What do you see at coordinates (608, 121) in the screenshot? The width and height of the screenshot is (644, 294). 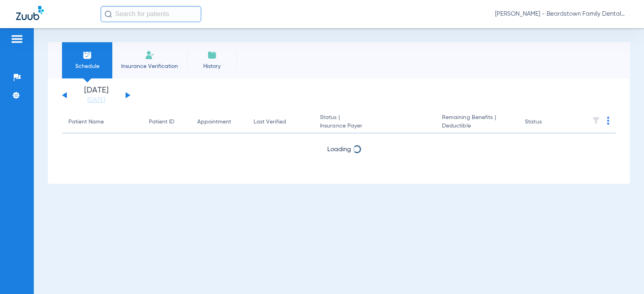 I see `img: group-dot-blue.svg` at bounding box center [608, 121].